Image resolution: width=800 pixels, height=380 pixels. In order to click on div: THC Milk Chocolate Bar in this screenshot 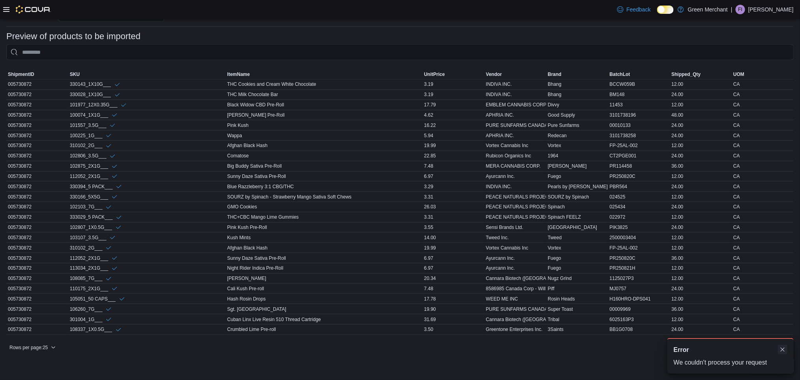, I will do `click(324, 94)`.